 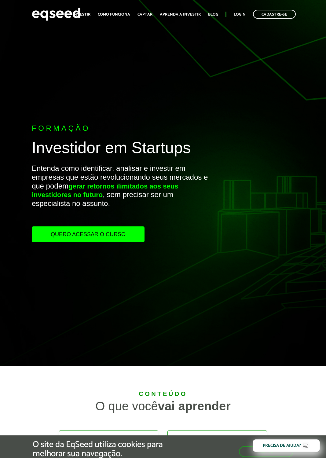 I want to click on button: Aceitar, so click(x=266, y=451).